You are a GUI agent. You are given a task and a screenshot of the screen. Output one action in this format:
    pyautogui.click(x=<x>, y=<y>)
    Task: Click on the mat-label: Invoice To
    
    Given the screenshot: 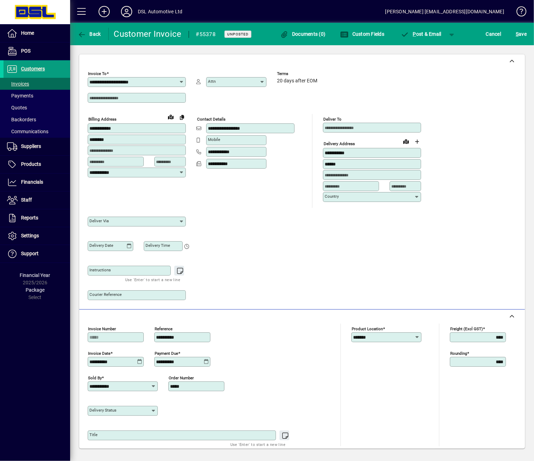 What is the action you would take?
    pyautogui.click(x=97, y=74)
    